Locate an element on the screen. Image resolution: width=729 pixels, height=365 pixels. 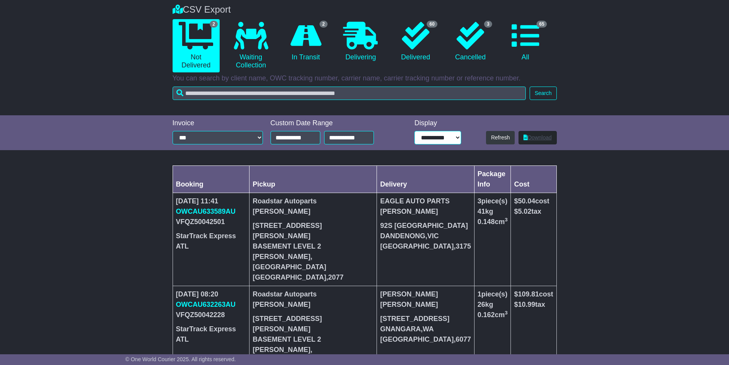
th: Cost is located at coordinates (533, 179).